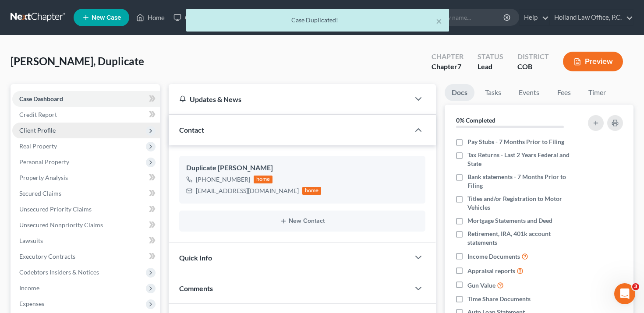  Describe the element at coordinates (318, 21) in the screenshot. I see `div: Case Duplicated!` at that location.